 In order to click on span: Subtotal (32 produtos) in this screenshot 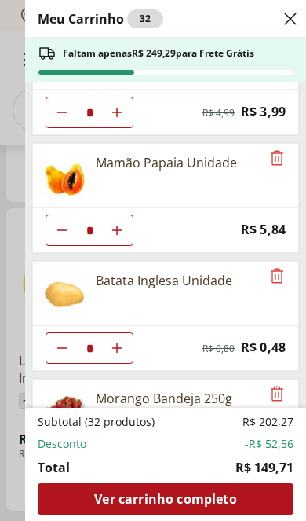, I will do `click(96, 422)`.